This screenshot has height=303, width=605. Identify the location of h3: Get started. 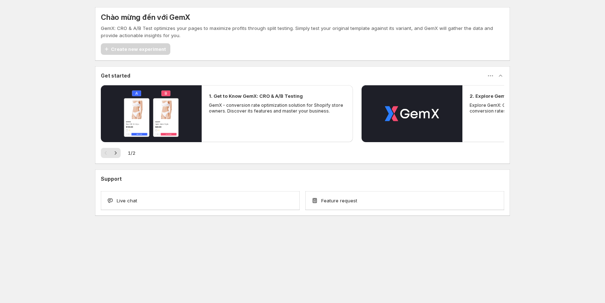
(116, 76).